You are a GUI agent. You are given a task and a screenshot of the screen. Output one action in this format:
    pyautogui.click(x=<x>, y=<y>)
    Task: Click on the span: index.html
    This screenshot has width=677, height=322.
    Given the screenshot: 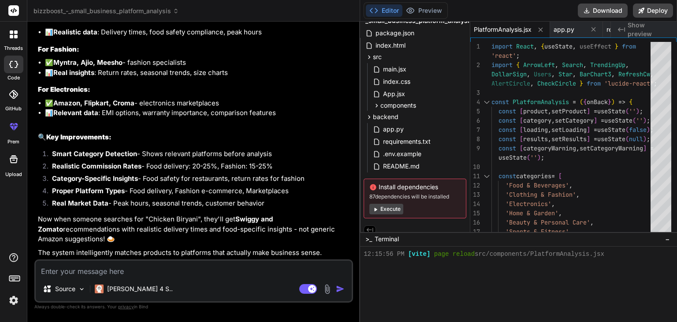 What is the action you would take?
    pyautogui.click(x=390, y=45)
    